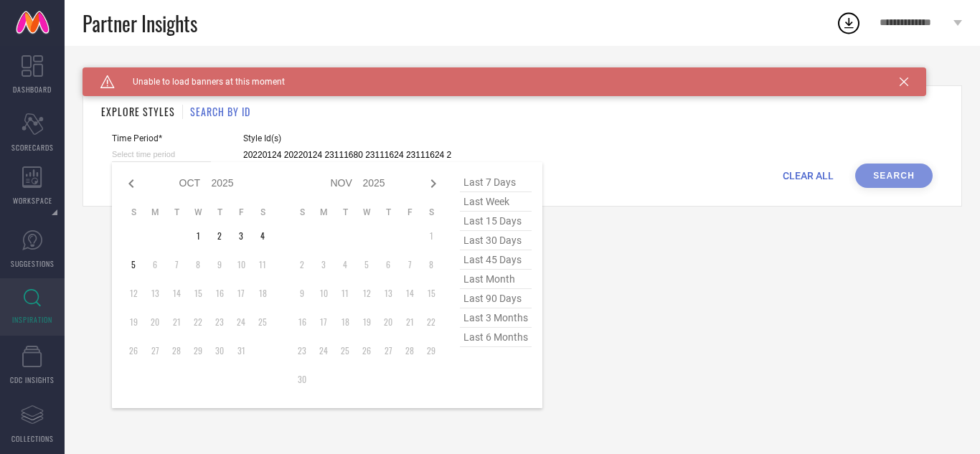  Describe the element at coordinates (388, 322) in the screenshot. I see `td: Thu Nov 20 2025` at that location.